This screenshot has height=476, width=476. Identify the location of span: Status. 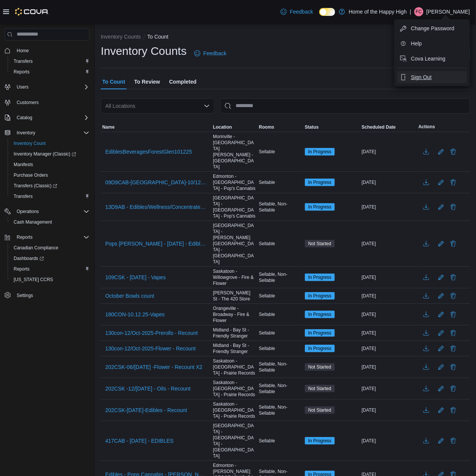
(312, 127).